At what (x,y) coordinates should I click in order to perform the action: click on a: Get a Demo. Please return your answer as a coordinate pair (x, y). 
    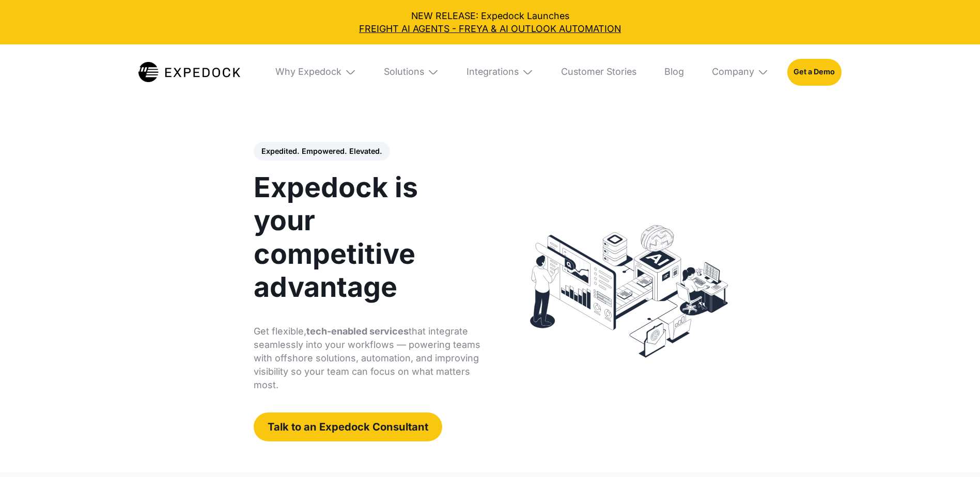
    Looking at the image, I should click on (814, 72).